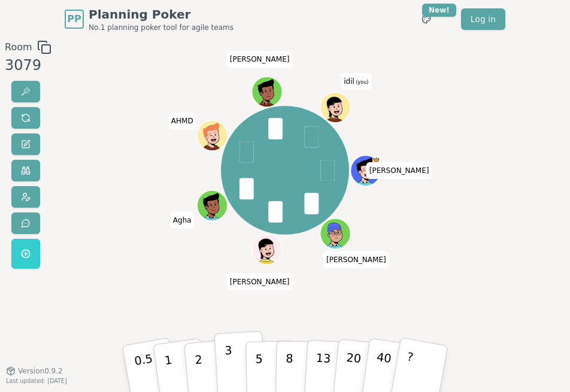 This screenshot has width=570, height=392. I want to click on button: Change avatar, so click(25, 197).